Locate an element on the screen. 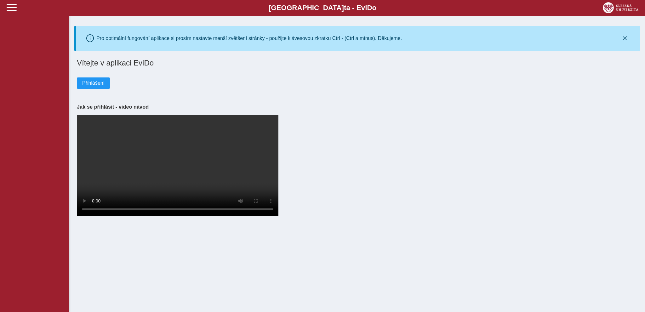  img: logo_web_su.png is located at coordinates (620, 8).